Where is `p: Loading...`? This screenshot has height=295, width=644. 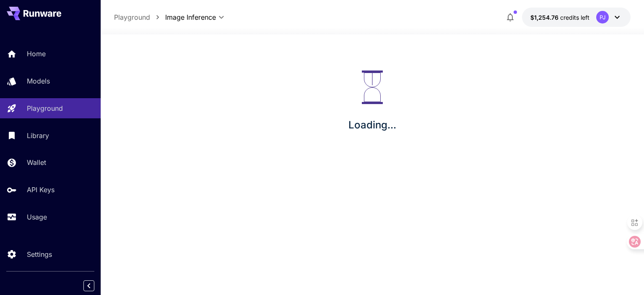 p: Loading... is located at coordinates (372, 125).